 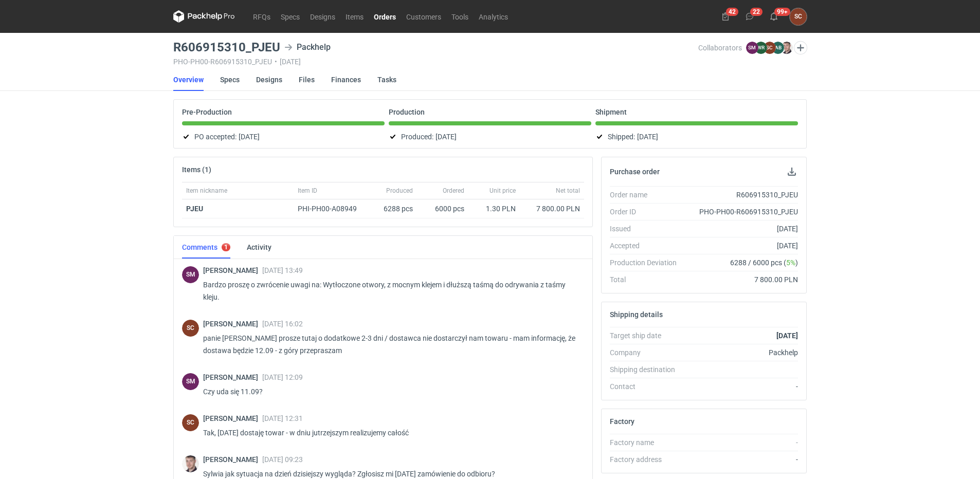 What do you see at coordinates (259, 247) in the screenshot?
I see `a: Activity` at bounding box center [259, 247].